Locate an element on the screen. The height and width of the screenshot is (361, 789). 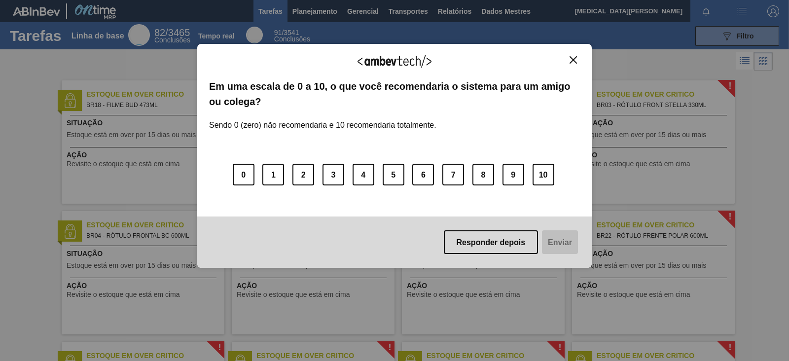
button: Fechar is located at coordinates (573, 60).